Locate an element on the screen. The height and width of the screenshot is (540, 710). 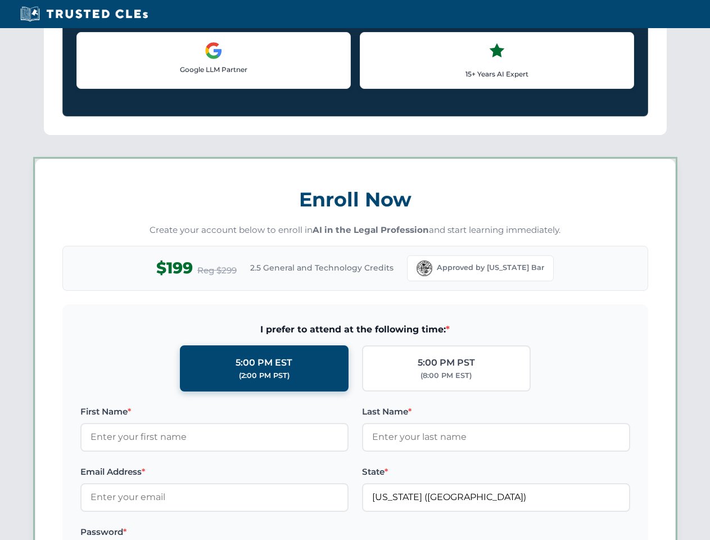
span: I prefer to attend at the following time: is located at coordinates (355, 330).